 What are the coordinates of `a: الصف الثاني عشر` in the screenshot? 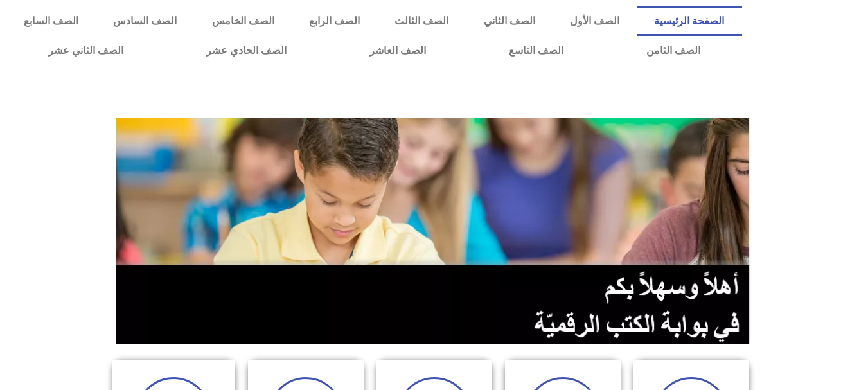 It's located at (85, 51).